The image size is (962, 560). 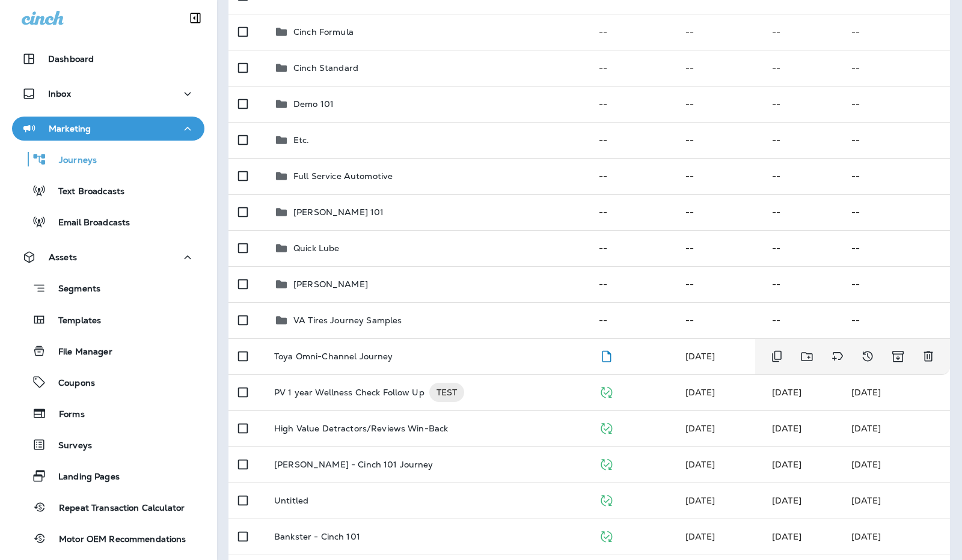 What do you see at coordinates (349, 392) in the screenshot?
I see `p: PV 1 year Wellness Check Follow Up` at bounding box center [349, 392].